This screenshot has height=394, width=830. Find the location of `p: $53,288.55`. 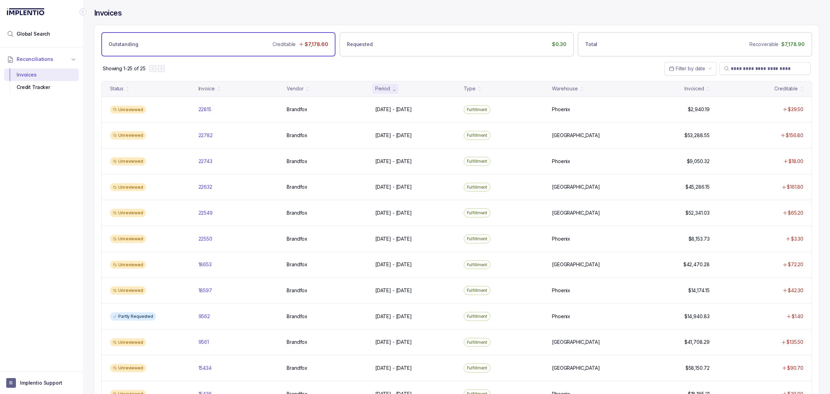

p: $53,288.55 is located at coordinates (697, 135).